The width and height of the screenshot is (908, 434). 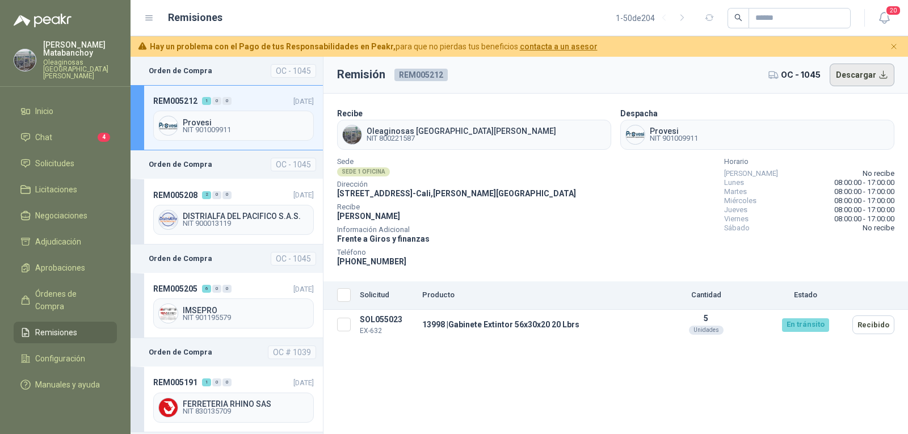 I want to click on span: NIT 900013119, so click(x=246, y=224).